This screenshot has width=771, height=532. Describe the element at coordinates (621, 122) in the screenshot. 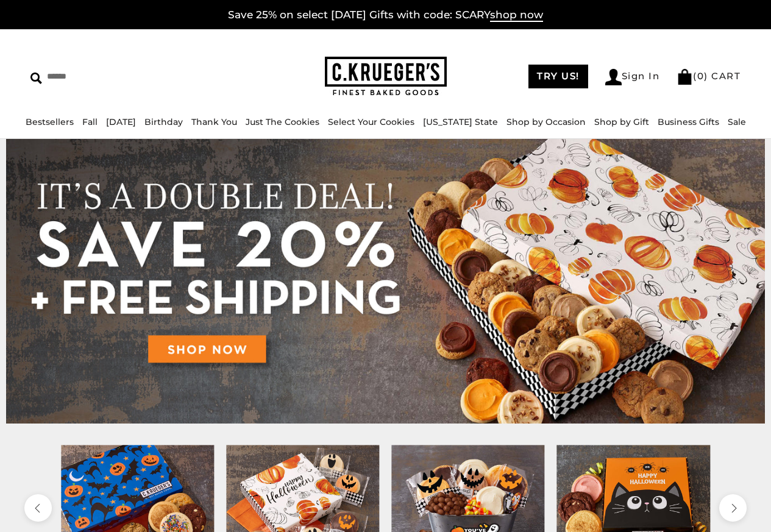

I see `a: Shop by Gift` at that location.